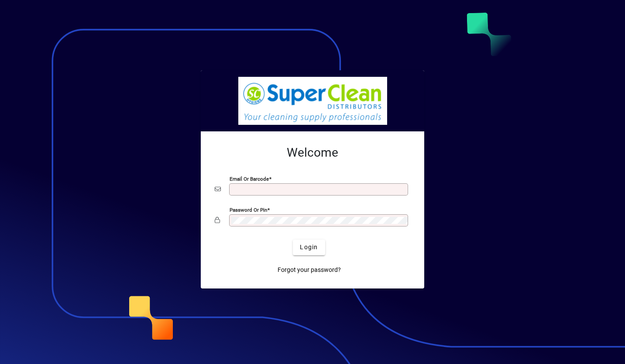  What do you see at coordinates (312, 153) in the screenshot?
I see `h2: Welcome` at bounding box center [312, 153].